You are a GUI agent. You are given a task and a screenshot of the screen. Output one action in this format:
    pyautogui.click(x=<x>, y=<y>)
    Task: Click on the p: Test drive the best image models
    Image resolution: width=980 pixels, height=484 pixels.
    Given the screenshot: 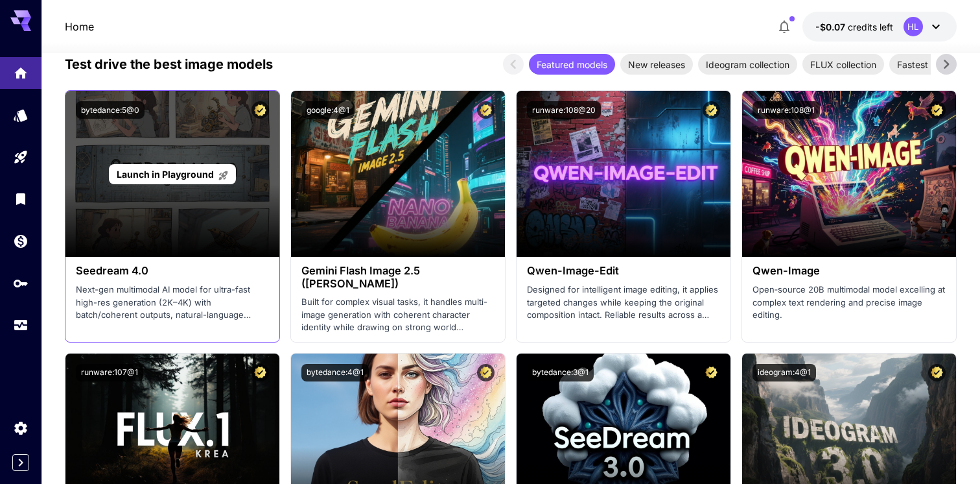 What is the action you would take?
    pyautogui.click(x=168, y=64)
    